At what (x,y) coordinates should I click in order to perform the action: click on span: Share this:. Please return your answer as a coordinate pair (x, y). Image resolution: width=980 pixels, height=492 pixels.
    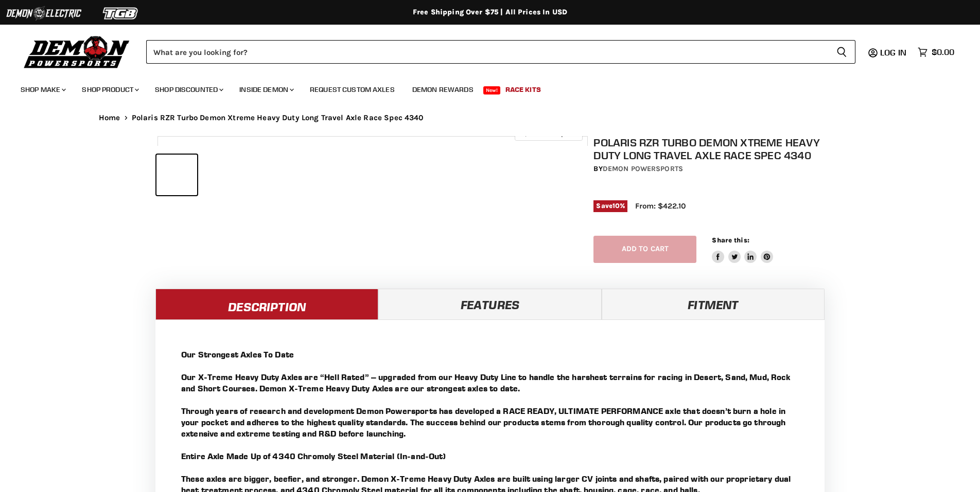
    Looking at the image, I should click on (730, 240).